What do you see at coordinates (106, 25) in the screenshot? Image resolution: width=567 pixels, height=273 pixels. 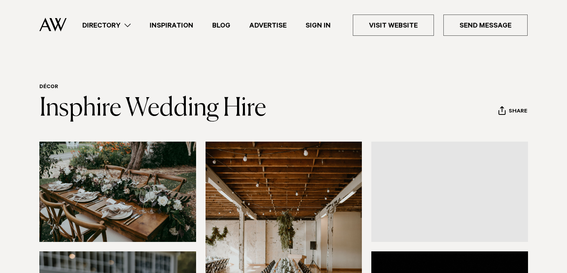 I see `a: Directory` at bounding box center [106, 25].